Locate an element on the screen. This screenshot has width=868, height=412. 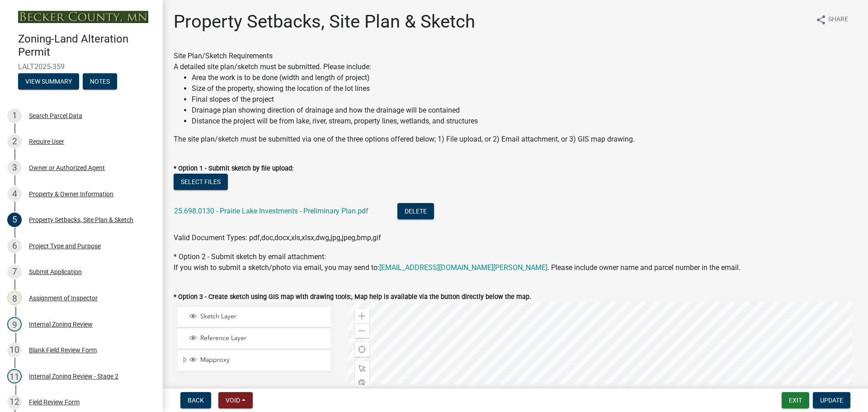
button: Back is located at coordinates (196, 401).